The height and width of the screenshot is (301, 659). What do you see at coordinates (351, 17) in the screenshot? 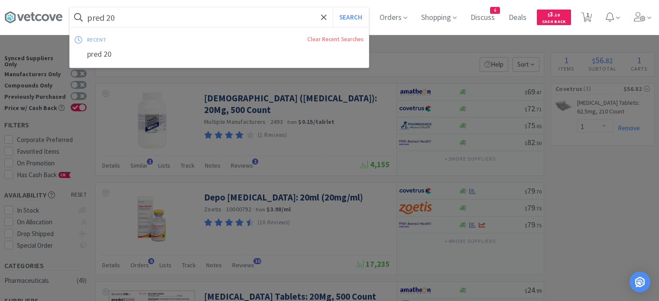
I see `button: Search` at bounding box center [351, 17].